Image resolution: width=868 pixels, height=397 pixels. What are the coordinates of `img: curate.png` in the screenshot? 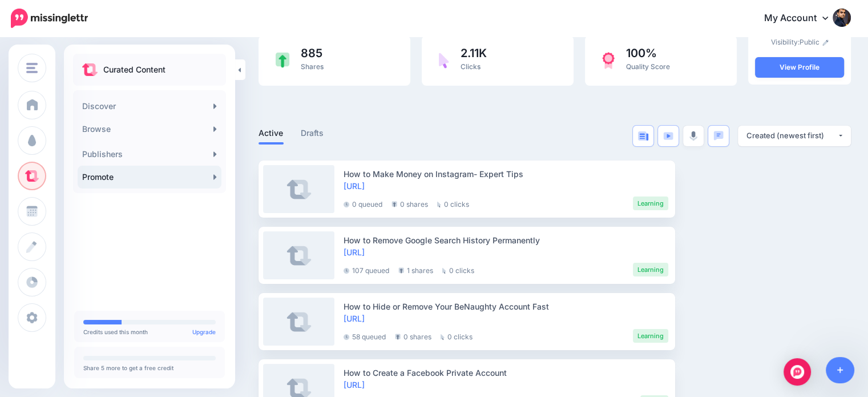 It's located at (90, 69).